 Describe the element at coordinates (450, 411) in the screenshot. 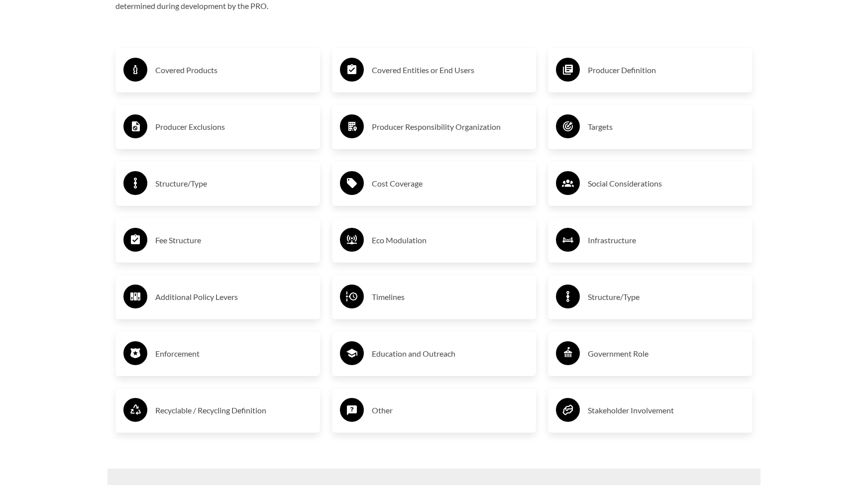

I see `h3: Other` at that location.